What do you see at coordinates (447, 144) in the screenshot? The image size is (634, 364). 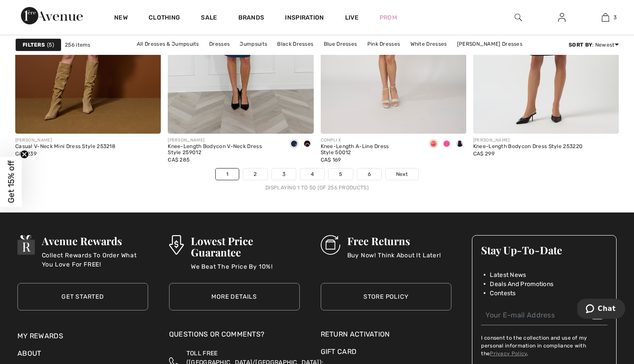 I see `div: Candy pink` at bounding box center [447, 144].